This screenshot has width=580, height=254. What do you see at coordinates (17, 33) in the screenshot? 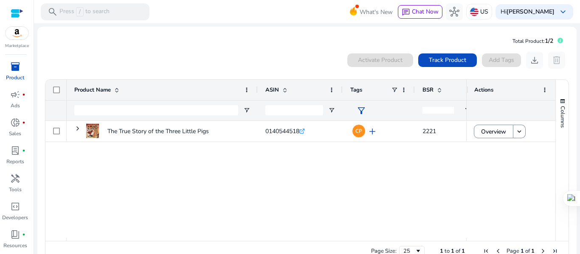
I see `img: amazon.svg` at bounding box center [17, 33].